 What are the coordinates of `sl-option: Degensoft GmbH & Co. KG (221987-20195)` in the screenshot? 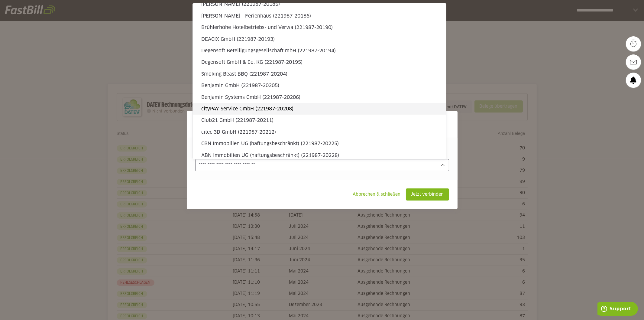 It's located at (319, 62).